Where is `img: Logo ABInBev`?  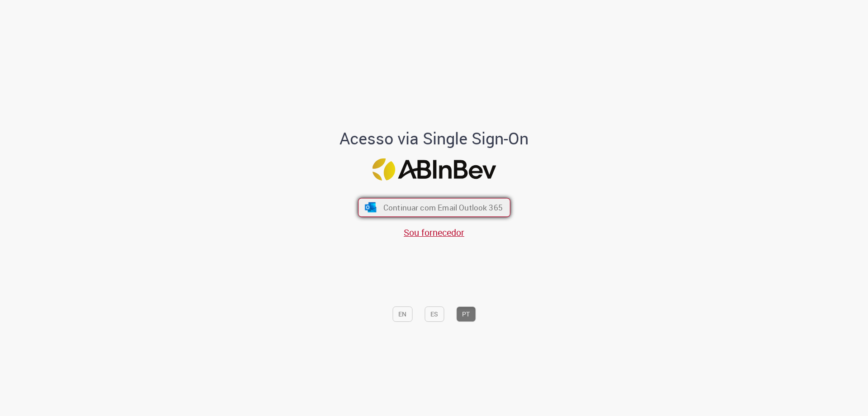
img: Logo ABInBev is located at coordinates (434, 169).